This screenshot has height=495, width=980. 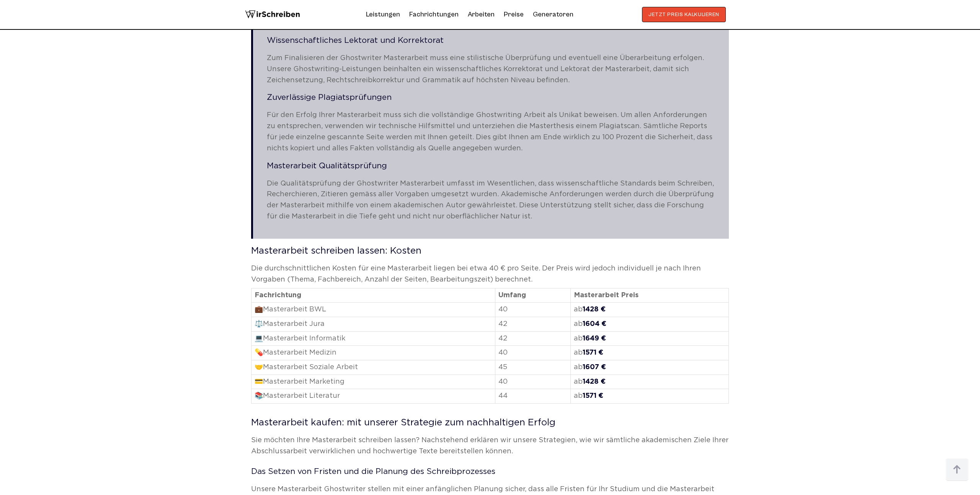 I want to click on a: Leistungen, so click(x=383, y=15).